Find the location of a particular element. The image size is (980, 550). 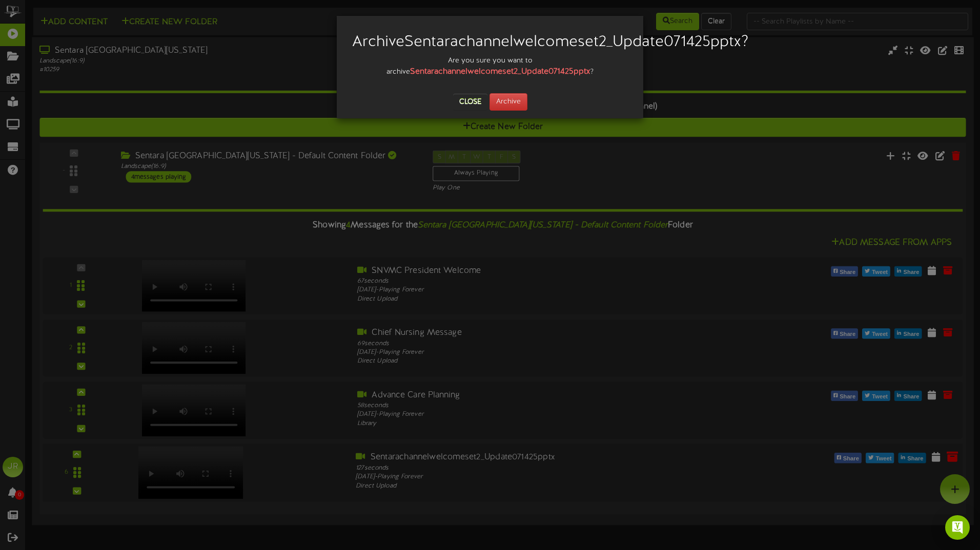

div: Open Intercom Messenger is located at coordinates (957, 528).